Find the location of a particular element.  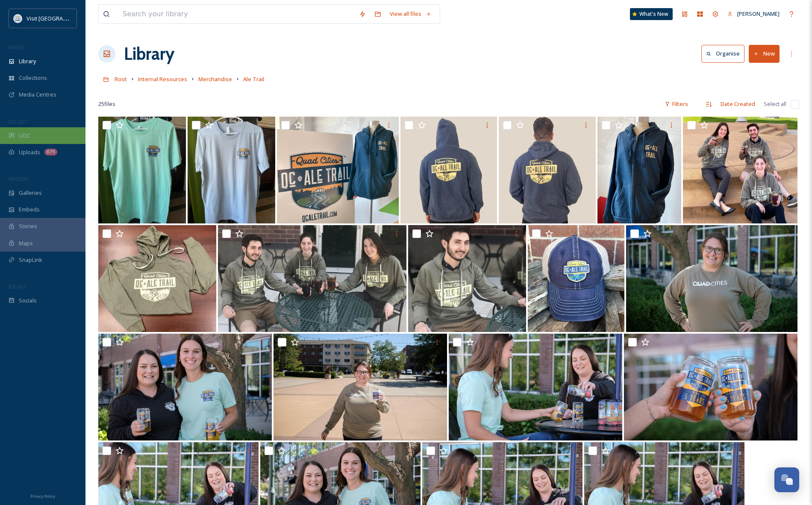

span: WIDGETS is located at coordinates (19, 179).